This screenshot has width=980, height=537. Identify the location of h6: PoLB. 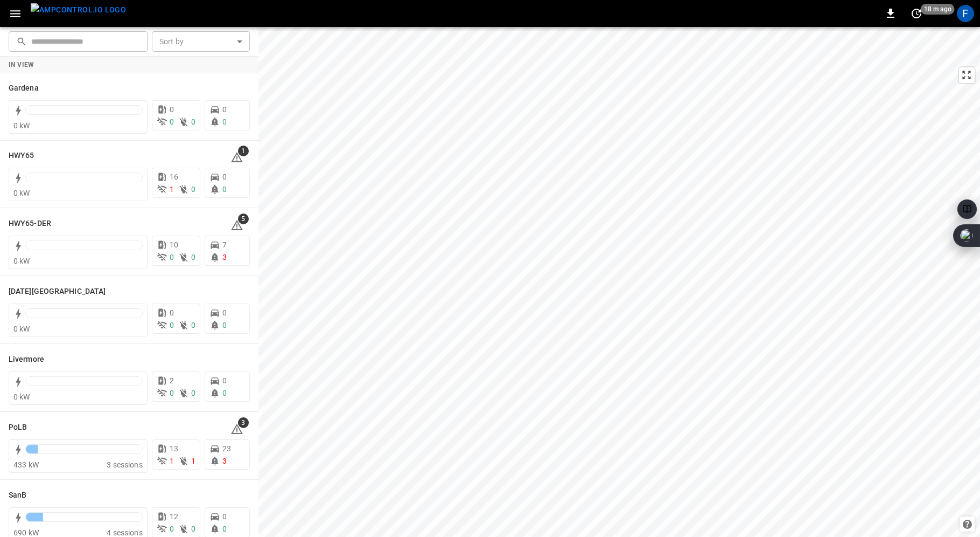
(18, 427).